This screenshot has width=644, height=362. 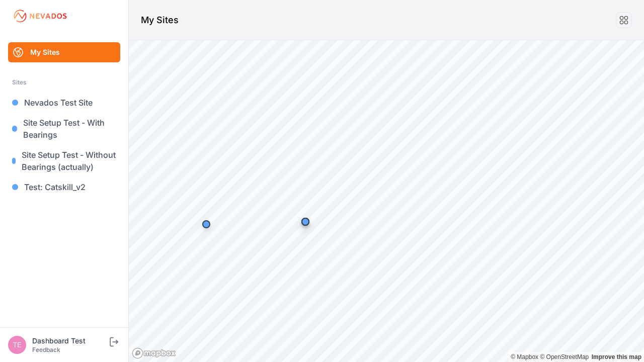 What do you see at coordinates (64, 102) in the screenshot?
I see `a: Nevados Test Site` at bounding box center [64, 102].